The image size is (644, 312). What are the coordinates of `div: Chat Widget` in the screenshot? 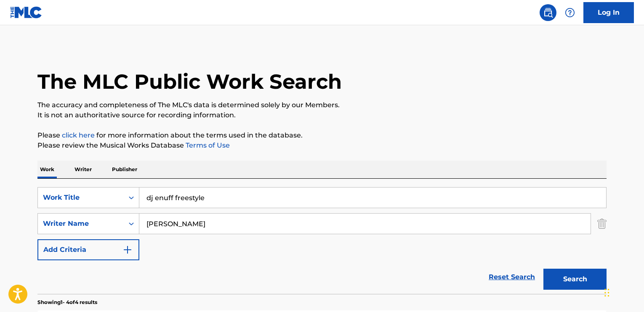 It's located at (623, 292).